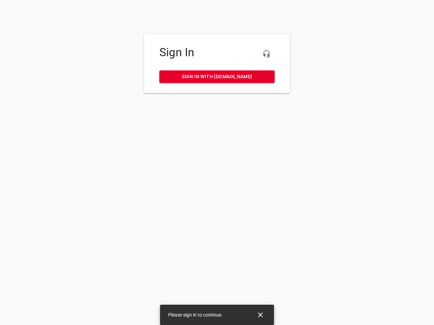 The height and width of the screenshot is (325, 434). I want to click on h4: Sign In, so click(217, 53).